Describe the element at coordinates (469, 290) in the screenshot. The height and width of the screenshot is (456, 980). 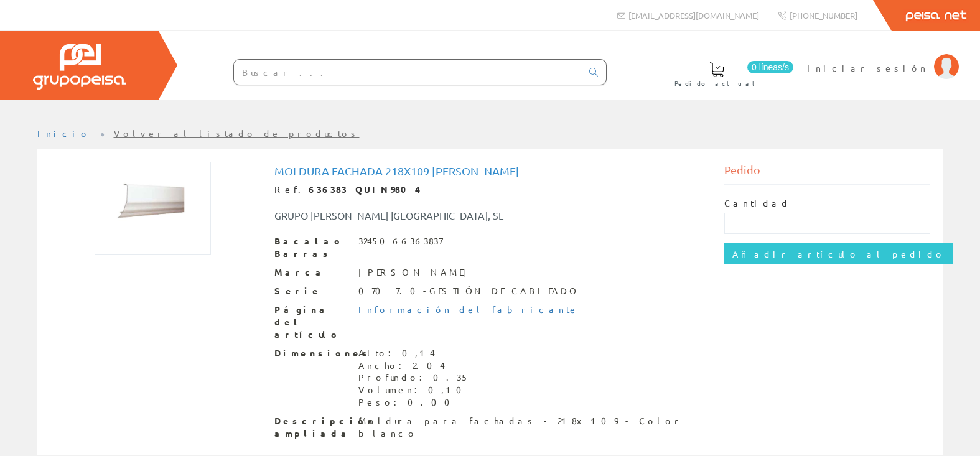
I see `font: 070 7.0-GESTIÓN DE CABLEADO` at that location.